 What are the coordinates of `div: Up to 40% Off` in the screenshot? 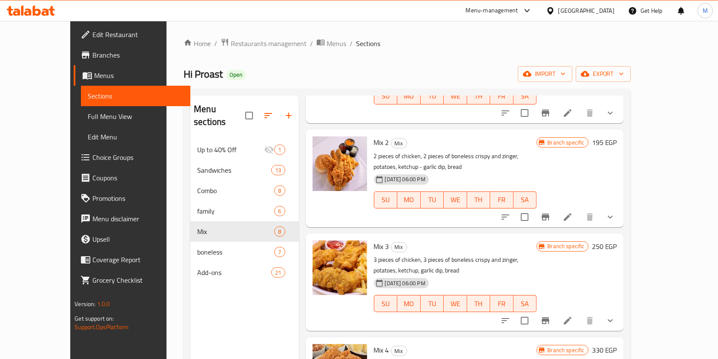 It's located at (230, 149).